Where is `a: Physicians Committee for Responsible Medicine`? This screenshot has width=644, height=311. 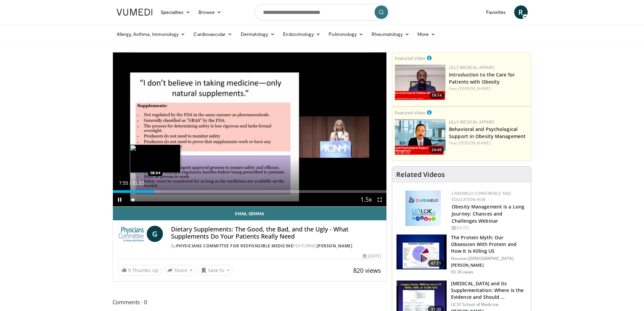 a: Physicians Committee for Responsible Medicine is located at coordinates (235, 246).